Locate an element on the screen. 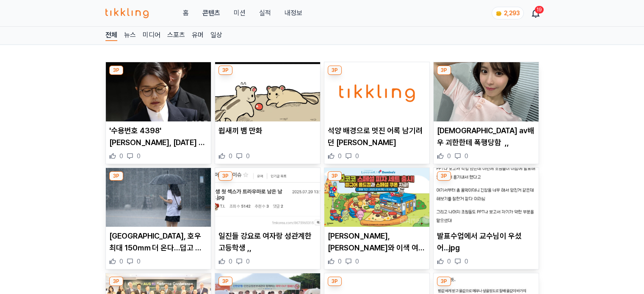 The height and width of the screenshot is (294, 644). div: 3P 발표수업에서 교수님이 우셨어...jpg 발표수업에서 교수님이 우셨어...jpg 0 0 is located at coordinates (486, 219).